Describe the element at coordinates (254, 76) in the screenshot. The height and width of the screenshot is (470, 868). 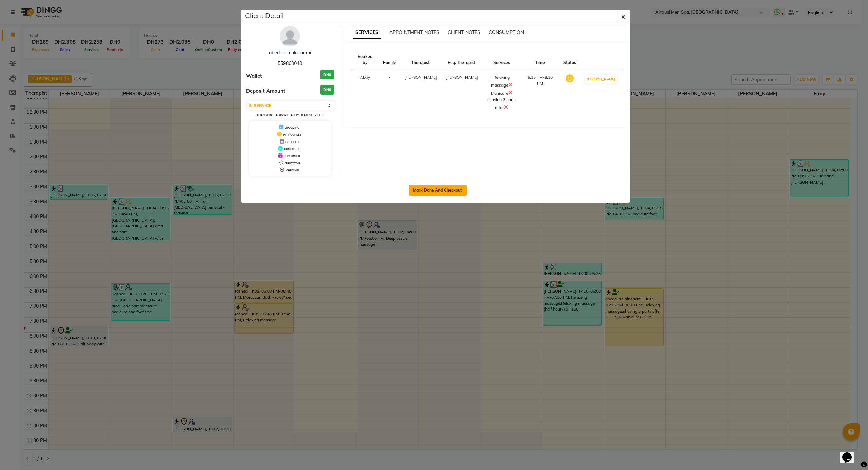
I see `span: Wallet` at that location.